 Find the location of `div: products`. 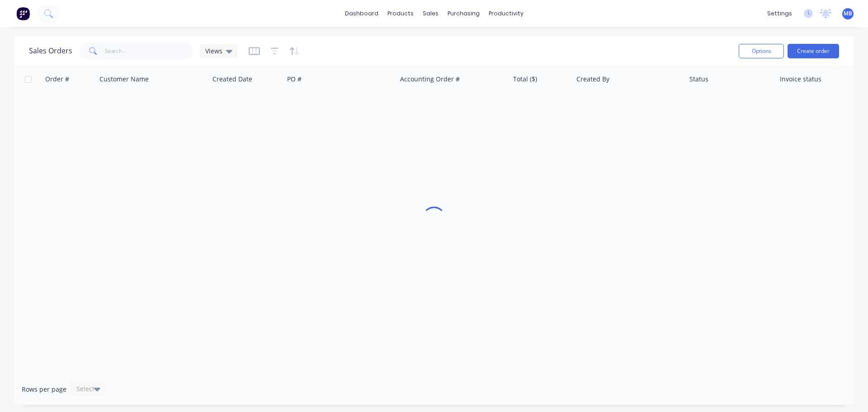

div: products is located at coordinates (400, 13).